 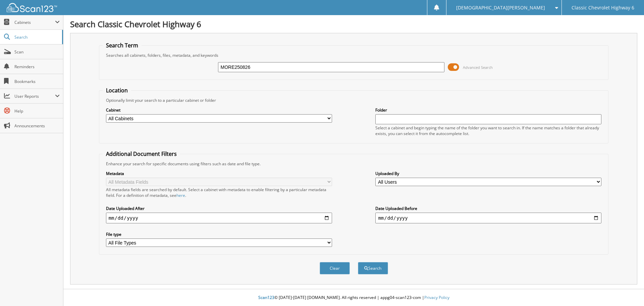 What do you see at coordinates (141, 154) in the screenshot?
I see `legend: Additional Document Filters` at bounding box center [141, 154].